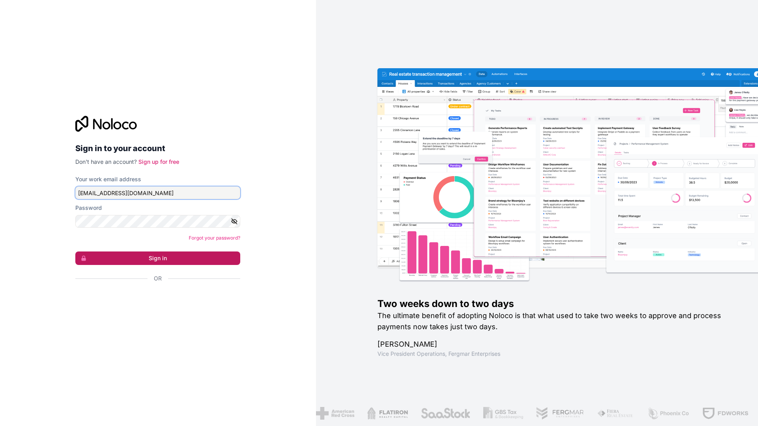 This screenshot has height=426, width=758. What do you see at coordinates (446, 413) in the screenshot?
I see `img: /assets/saastock-C6Zbiodz.png` at bounding box center [446, 413].